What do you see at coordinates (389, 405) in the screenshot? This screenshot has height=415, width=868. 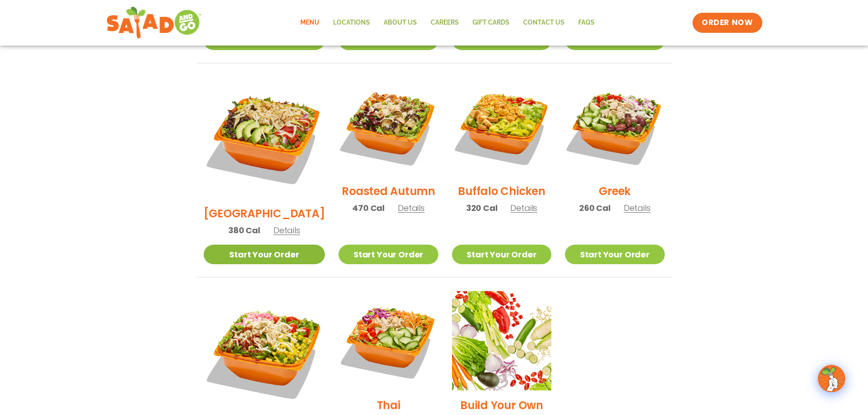 I see `h2: Thai` at bounding box center [389, 405].